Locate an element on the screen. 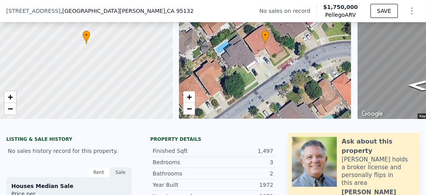 This screenshot has height=195, width=426. div: Property details is located at coordinates (213, 140).